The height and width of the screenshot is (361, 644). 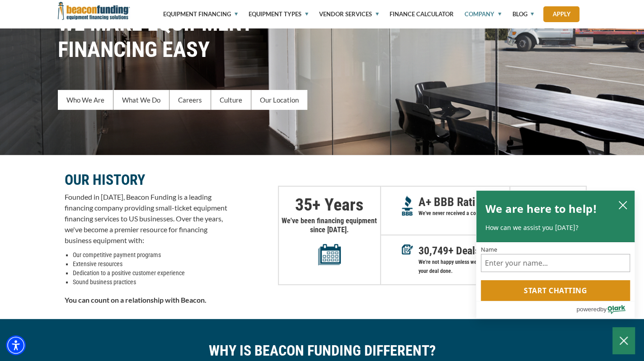 I want to click on a: What We Do, so click(x=141, y=100).